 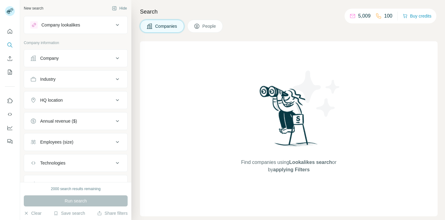 I want to click on button: Quick start, so click(x=10, y=31).